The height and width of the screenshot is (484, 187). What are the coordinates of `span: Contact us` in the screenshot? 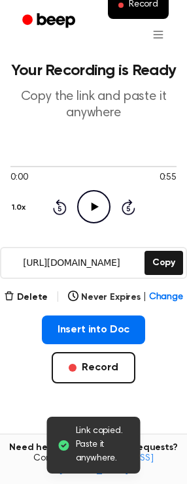 It's located at (93, 464).